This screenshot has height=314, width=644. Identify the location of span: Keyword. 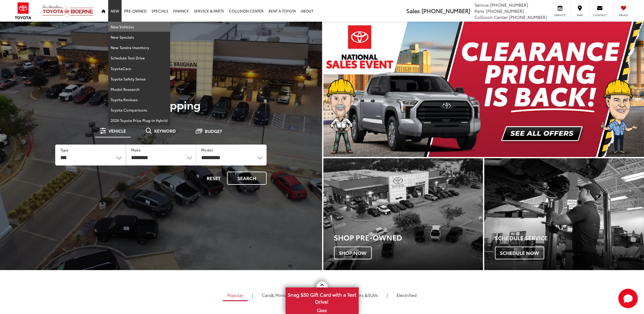
(165, 131).